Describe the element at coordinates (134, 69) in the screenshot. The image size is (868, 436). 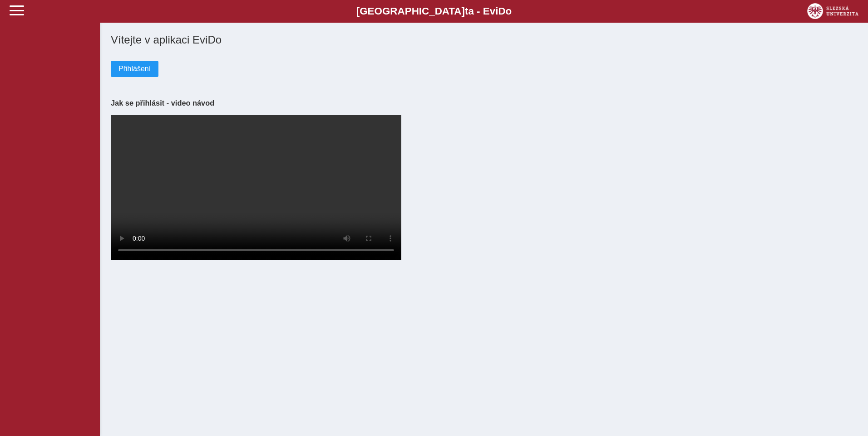
I see `button: Přihlášení` at that location.